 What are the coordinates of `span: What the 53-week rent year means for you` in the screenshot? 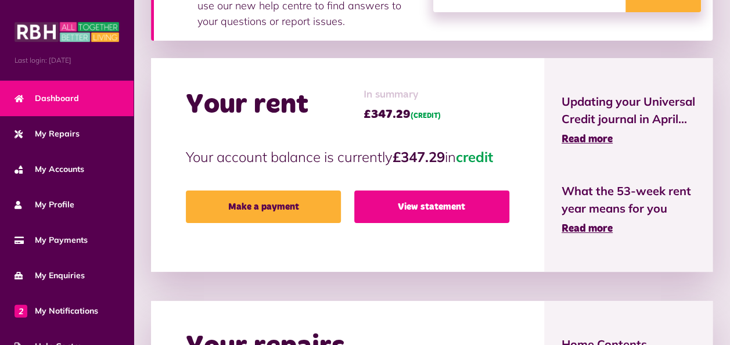 It's located at (628, 200).